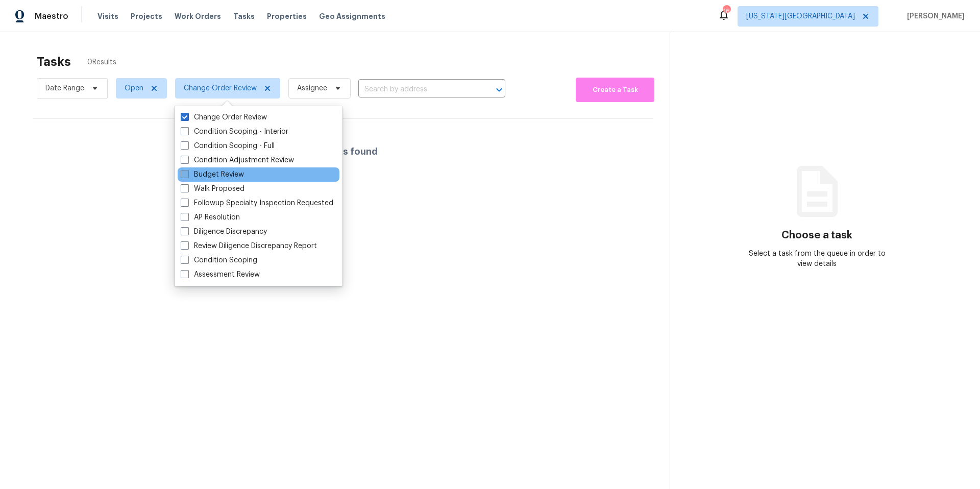 The image size is (980, 489). I want to click on h3: Choose a task, so click(817, 235).